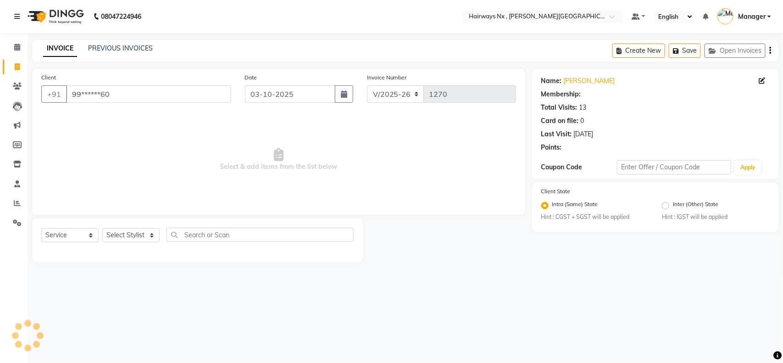 Image resolution: width=783 pixels, height=363 pixels. Describe the element at coordinates (251, 78) in the screenshot. I see `label: Date` at that location.